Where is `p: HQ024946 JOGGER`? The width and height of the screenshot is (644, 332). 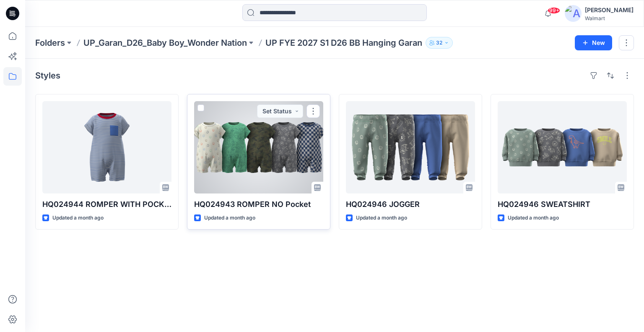 p: HQ024946 JOGGER is located at coordinates (410, 205).